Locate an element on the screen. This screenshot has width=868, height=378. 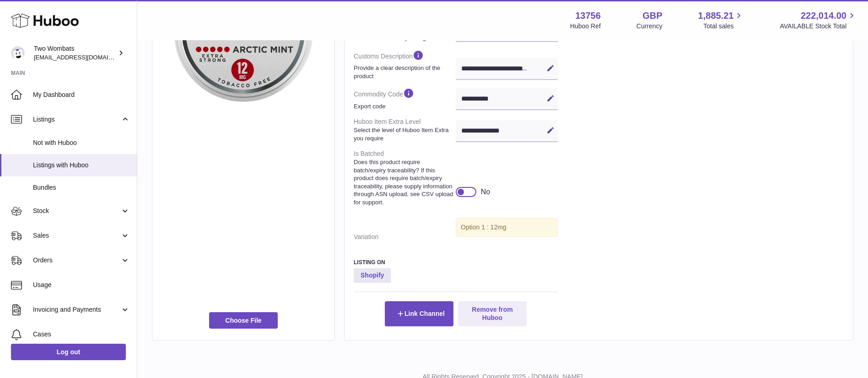
button: Remove from Huboo is located at coordinates (493, 314).